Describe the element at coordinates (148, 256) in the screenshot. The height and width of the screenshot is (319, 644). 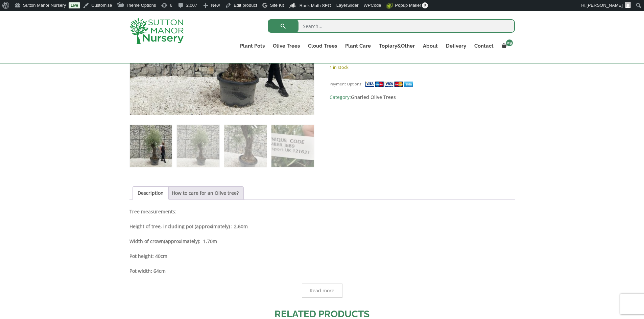
I see `strong: Pot height: 40cm` at that location.